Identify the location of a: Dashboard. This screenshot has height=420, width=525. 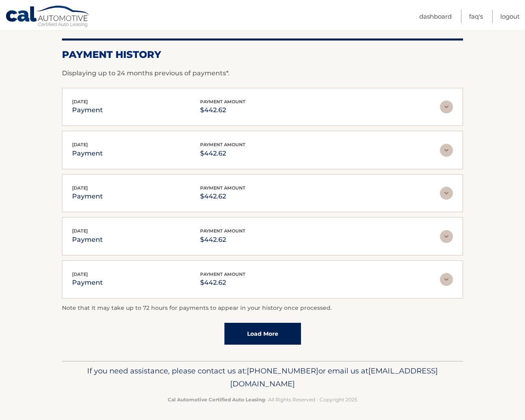
(435, 16).